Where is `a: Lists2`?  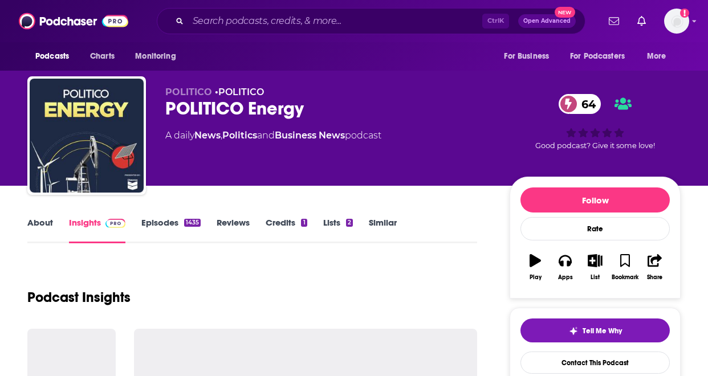 a: Lists2 is located at coordinates (338, 230).